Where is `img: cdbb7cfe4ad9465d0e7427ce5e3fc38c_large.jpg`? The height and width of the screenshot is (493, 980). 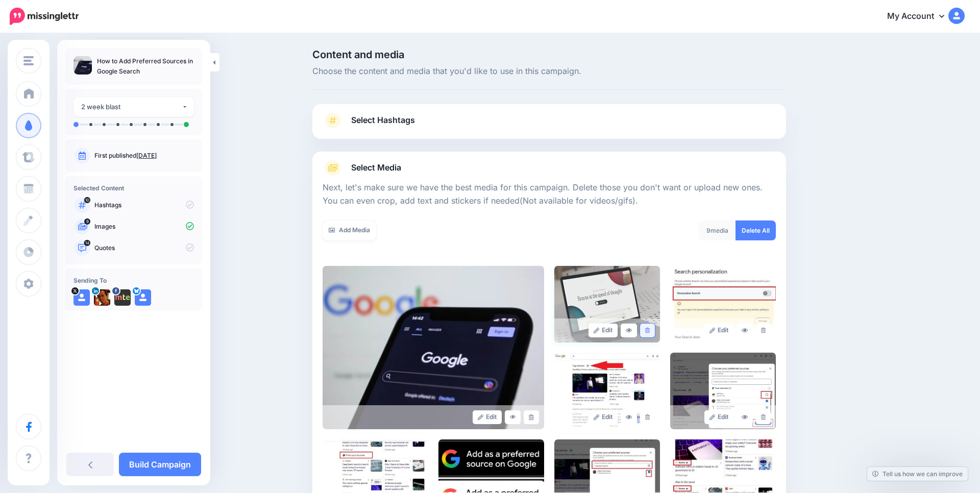 img: cdbb7cfe4ad9465d0e7427ce5e3fc38c_large.jpg is located at coordinates (722, 391).